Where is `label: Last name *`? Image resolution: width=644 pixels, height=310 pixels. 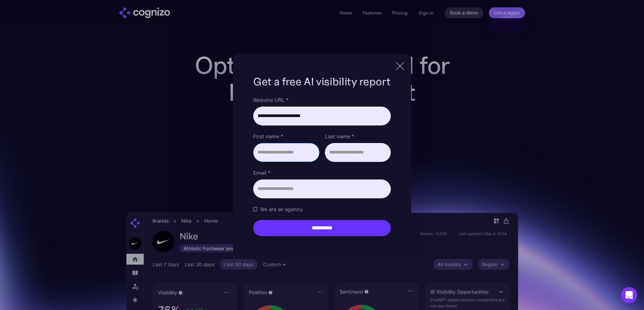 label: Last name * is located at coordinates (358, 137).